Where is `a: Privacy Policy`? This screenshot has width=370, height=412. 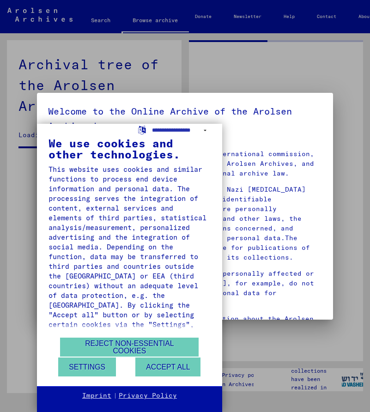
a: Privacy Policy is located at coordinates (148, 396).